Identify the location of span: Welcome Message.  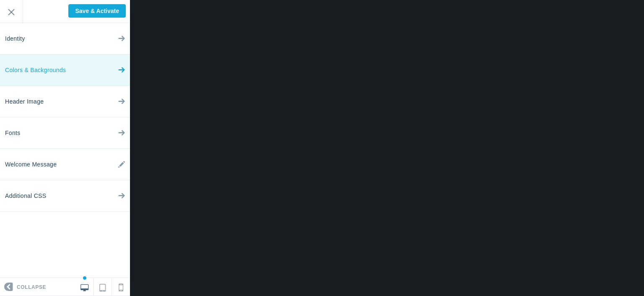
(31, 165).